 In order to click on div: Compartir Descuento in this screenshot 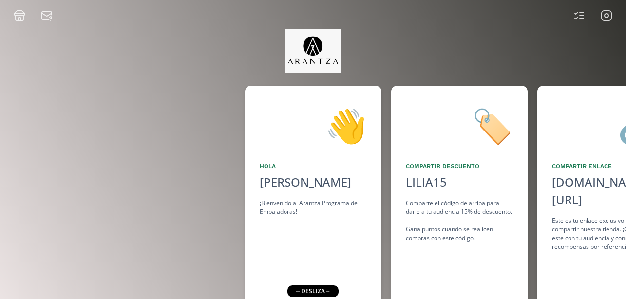, I will do `click(460, 166)`.